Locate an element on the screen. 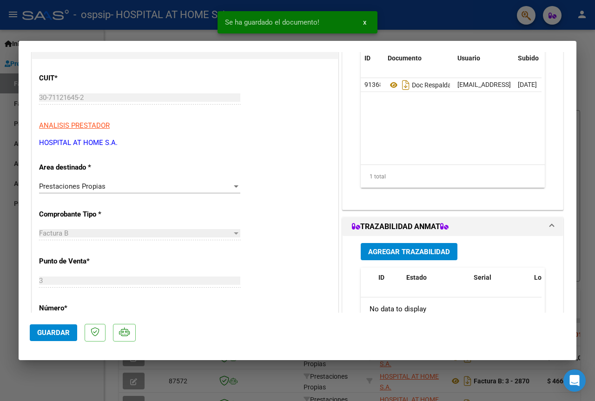  datatable-header-cell: Estado is located at coordinates (436, 283).